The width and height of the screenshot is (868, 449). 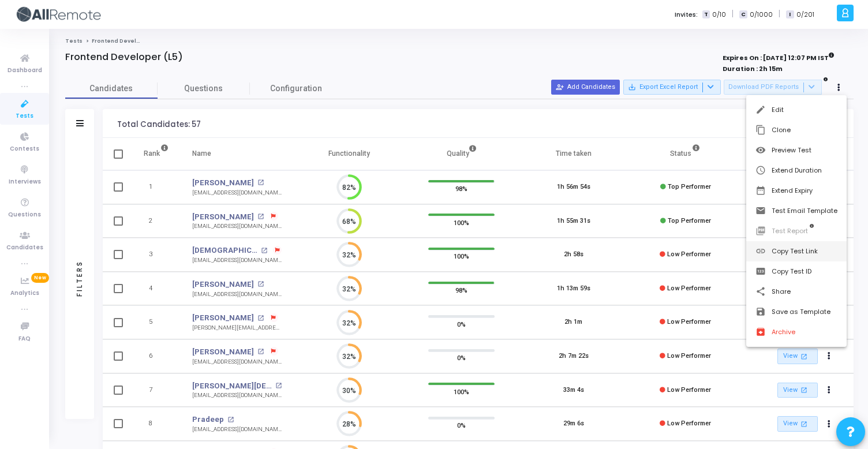 What do you see at coordinates (761, 292) in the screenshot?
I see `mat-icon: share` at bounding box center [761, 292].